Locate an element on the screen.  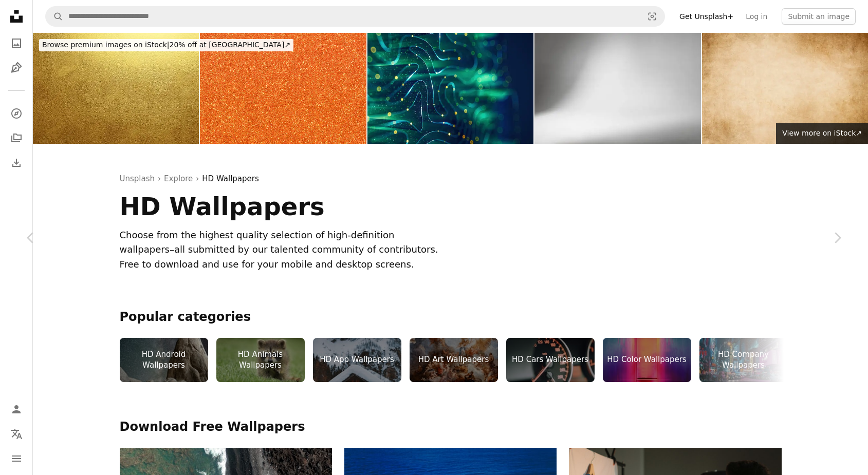
a: HD App Wallpapers is located at coordinates (357, 360).